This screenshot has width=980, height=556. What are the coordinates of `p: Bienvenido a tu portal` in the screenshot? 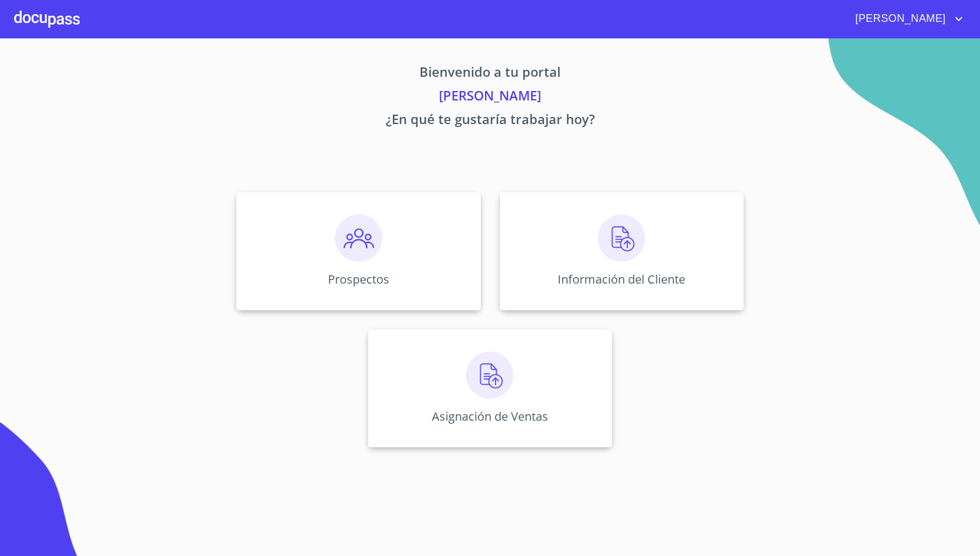 It's located at (490, 74).